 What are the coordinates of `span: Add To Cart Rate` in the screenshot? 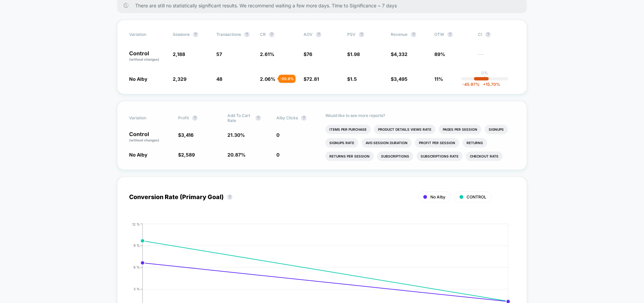 It's located at (240, 118).